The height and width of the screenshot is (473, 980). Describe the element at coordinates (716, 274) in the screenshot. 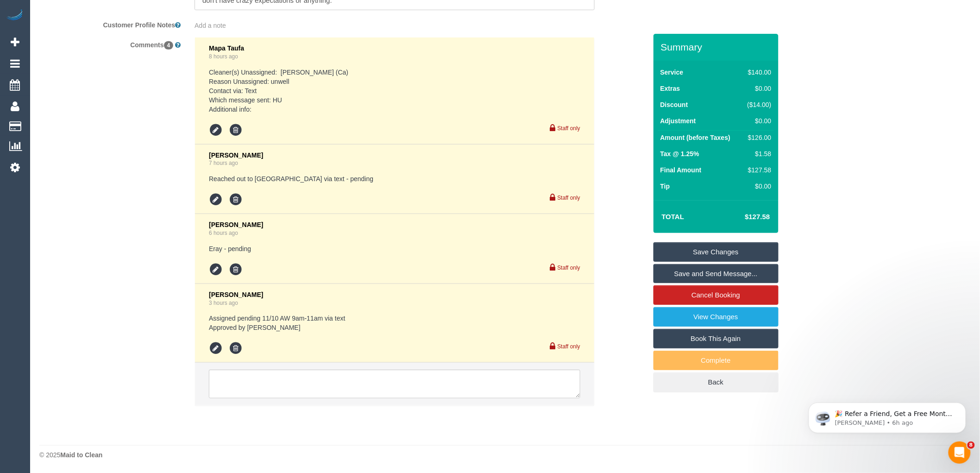

I see `a: Save and Send Message...` at that location.